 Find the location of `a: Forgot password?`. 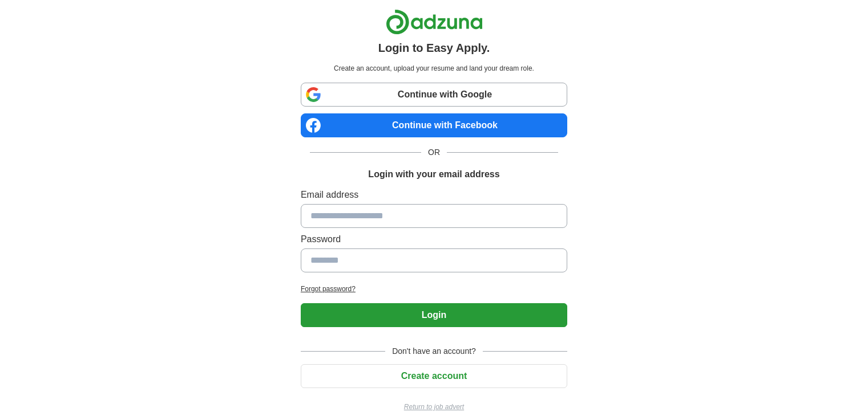

a: Forgot password? is located at coordinates (434, 289).